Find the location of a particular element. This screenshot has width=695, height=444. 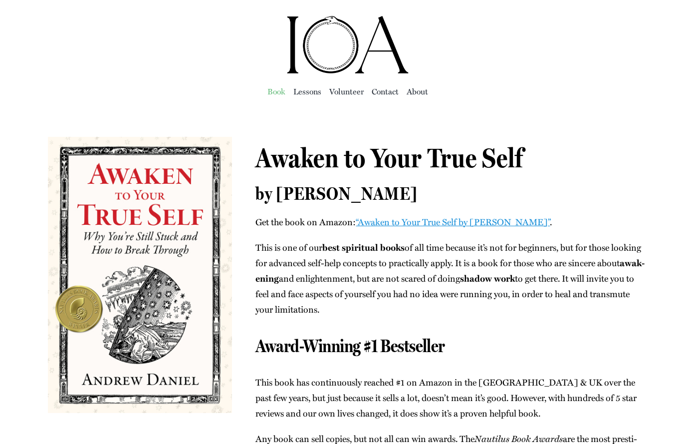

nav: Main is located at coordinates (347, 91).